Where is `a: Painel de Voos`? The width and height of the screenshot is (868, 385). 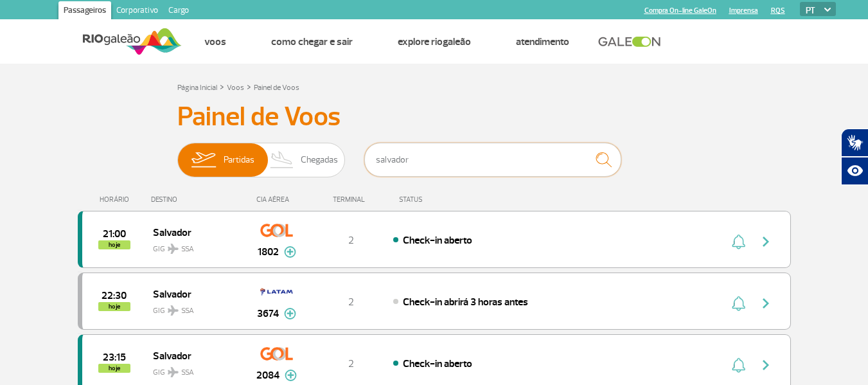 a: Painel de Voos is located at coordinates (276, 88).